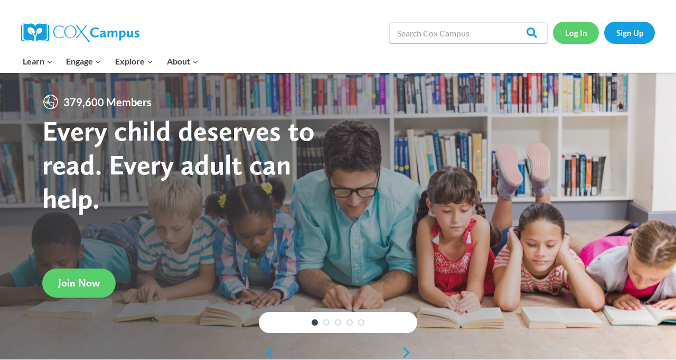 This screenshot has height=360, width=676. I want to click on button: Child menu of Explore, so click(134, 61).